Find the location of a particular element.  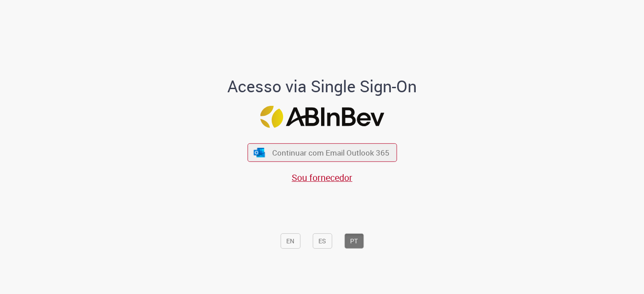

button: EN is located at coordinates (290, 241).